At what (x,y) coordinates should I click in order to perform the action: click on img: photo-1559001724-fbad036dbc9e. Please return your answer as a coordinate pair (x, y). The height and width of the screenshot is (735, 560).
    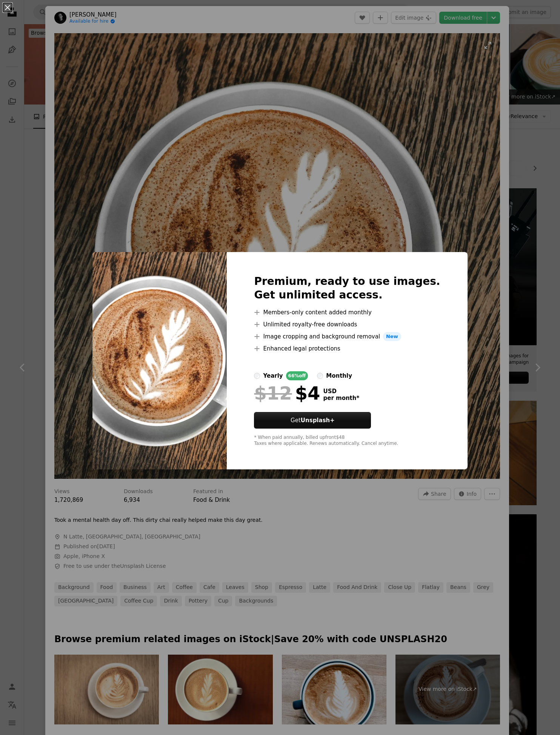
    Looking at the image, I should click on (159, 361).